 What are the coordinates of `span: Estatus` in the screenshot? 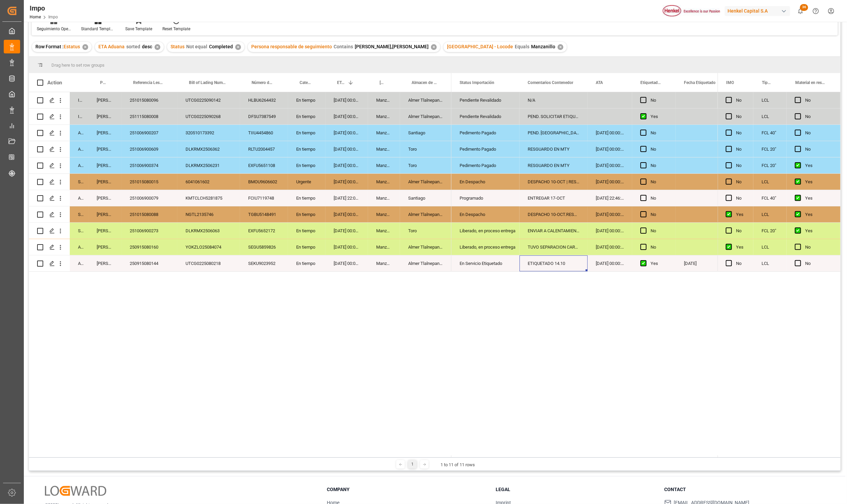 It's located at (72, 47).